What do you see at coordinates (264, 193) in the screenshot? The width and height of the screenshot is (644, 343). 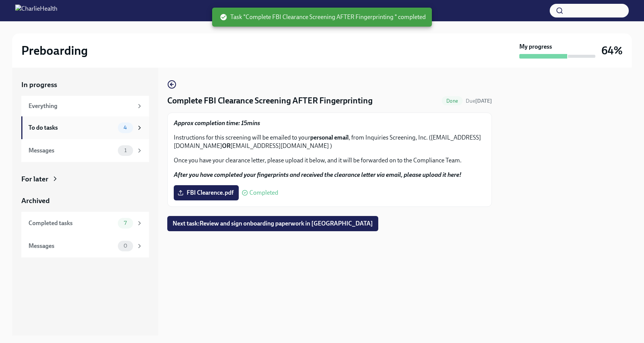 I see `span: Completed` at bounding box center [264, 193].